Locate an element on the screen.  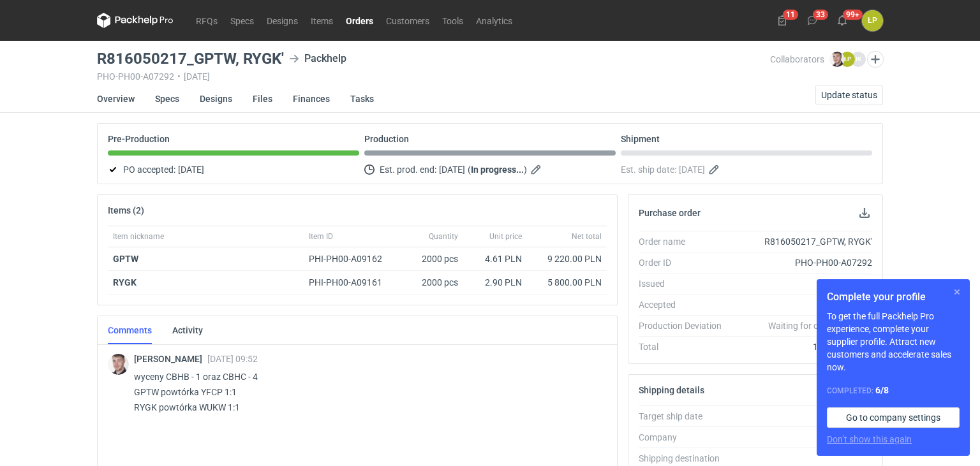
span: Net total is located at coordinates (587, 237).